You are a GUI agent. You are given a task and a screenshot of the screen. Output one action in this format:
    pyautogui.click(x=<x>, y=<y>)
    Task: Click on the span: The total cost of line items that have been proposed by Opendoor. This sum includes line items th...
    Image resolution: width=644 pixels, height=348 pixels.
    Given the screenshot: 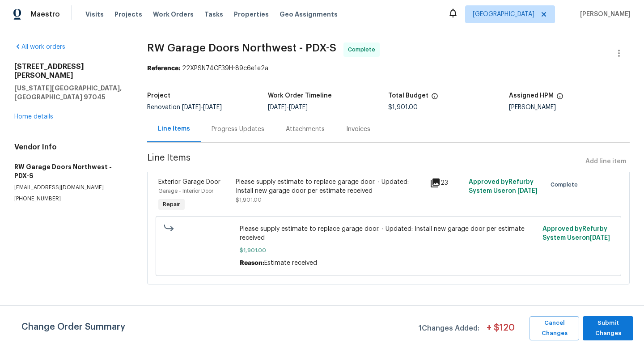 What is the action you would take?
    pyautogui.click(x=435, y=98)
    